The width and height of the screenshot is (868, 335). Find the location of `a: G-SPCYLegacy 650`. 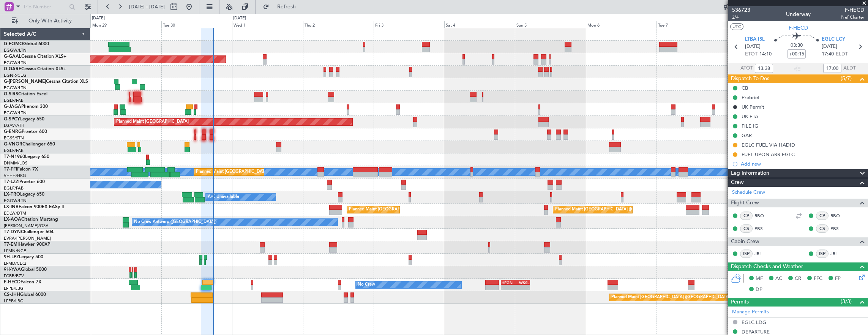

a: G-SPCYLegacy 650 is located at coordinates (24, 120).